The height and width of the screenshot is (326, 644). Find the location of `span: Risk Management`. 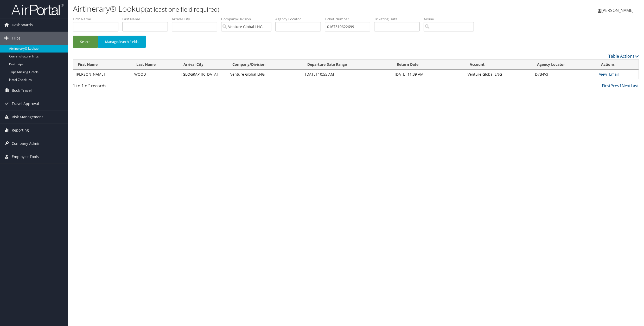

span: Risk Management is located at coordinates (27, 117).